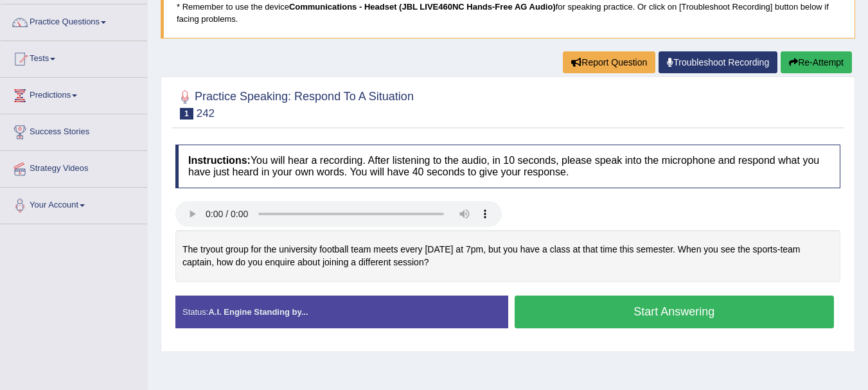 The height and width of the screenshot is (390, 868). Describe the element at coordinates (74, 21) in the screenshot. I see `a: Practice Questions` at that location.